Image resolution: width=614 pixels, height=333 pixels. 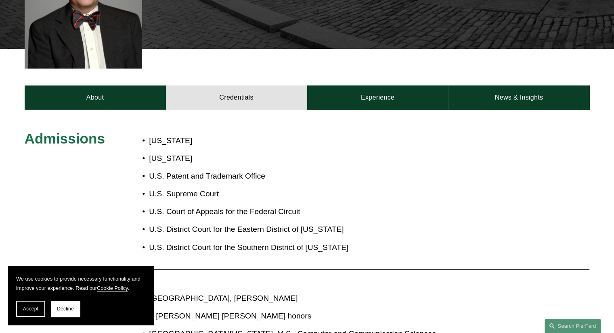 I want to click on a: Search this site, so click(x=572, y=326).